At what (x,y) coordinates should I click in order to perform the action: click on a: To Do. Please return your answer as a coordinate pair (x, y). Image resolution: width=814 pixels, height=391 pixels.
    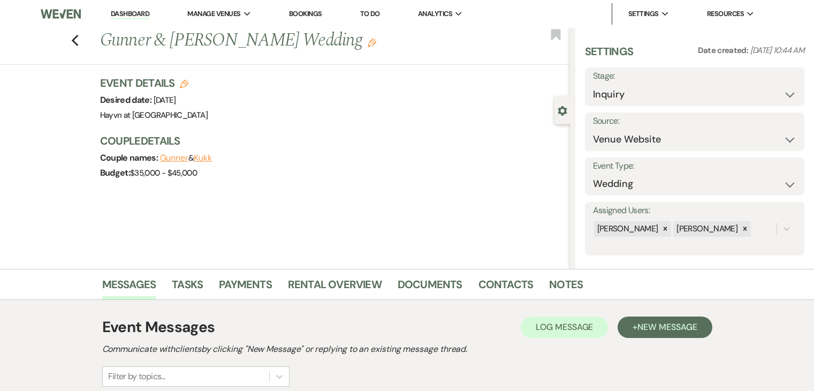
    Looking at the image, I should click on (370, 13).